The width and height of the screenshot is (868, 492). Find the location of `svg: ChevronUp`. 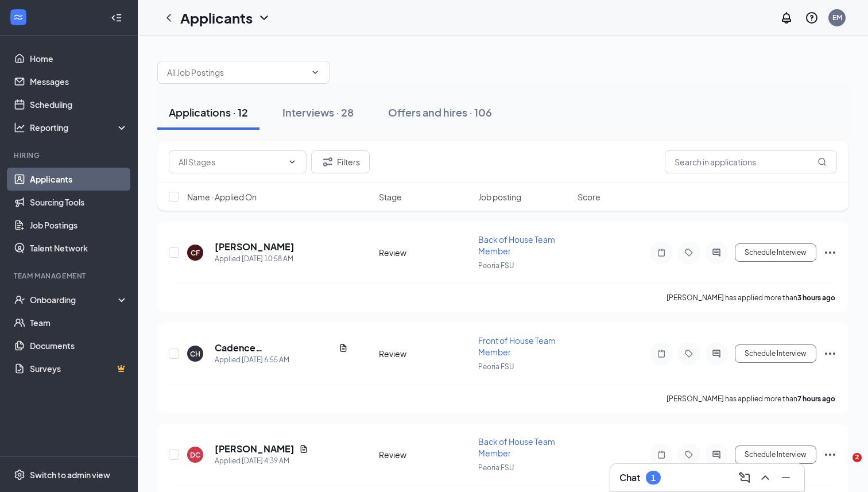

svg: ChevronUp is located at coordinates (766, 478).